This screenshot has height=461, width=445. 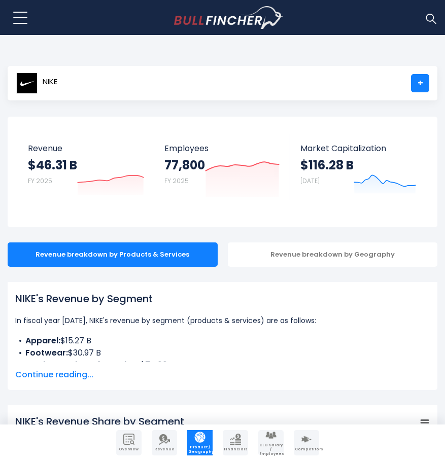 What do you see at coordinates (222, 299) in the screenshot?
I see `h1: NIKE's Revenue by Segment` at bounding box center [222, 299].